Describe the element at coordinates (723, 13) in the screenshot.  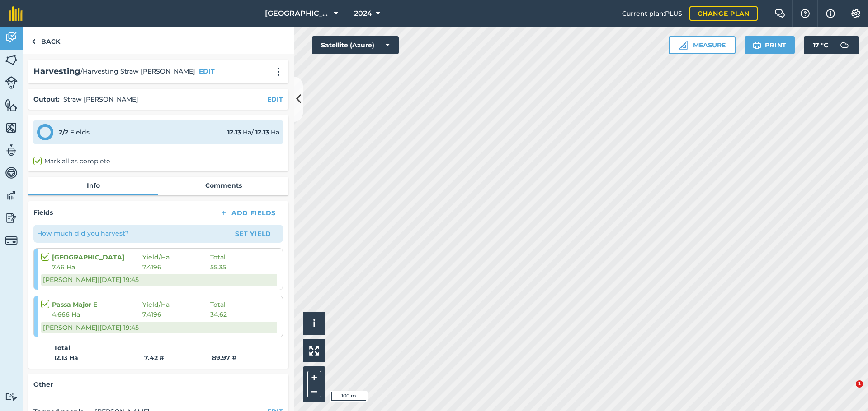
I see `a: Change plan` at that location.